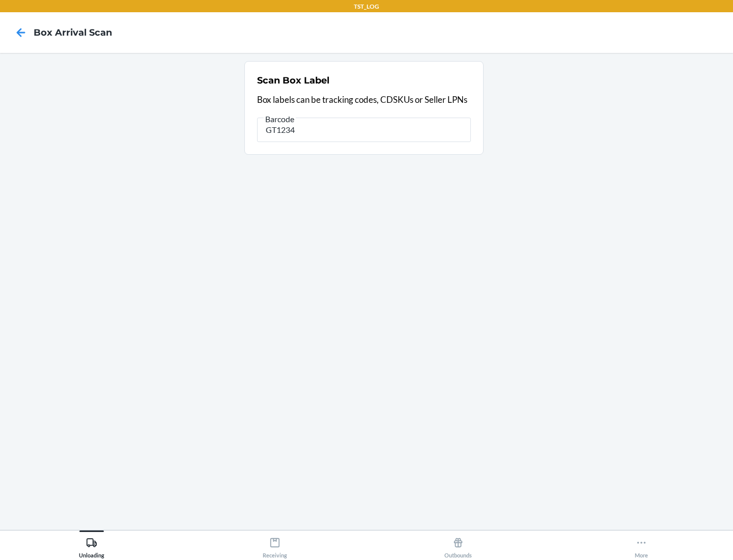  I want to click on button: Receiving, so click(275, 545).